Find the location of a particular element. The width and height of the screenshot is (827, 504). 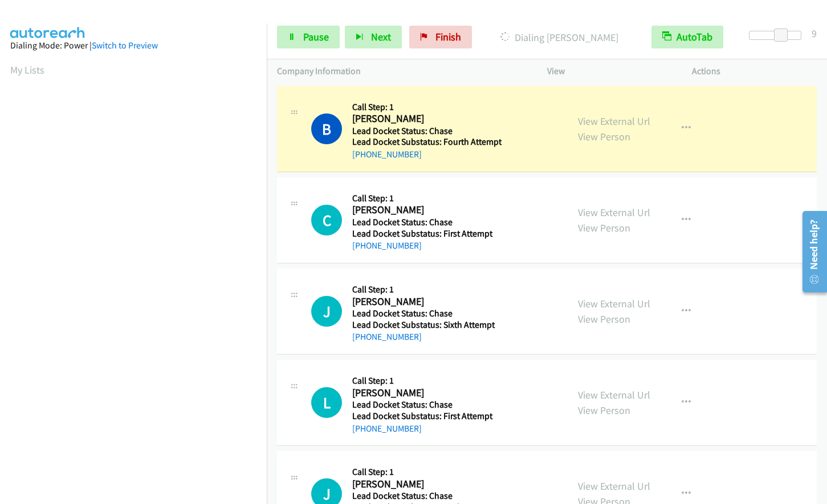

a: My Lists is located at coordinates (28, 69).